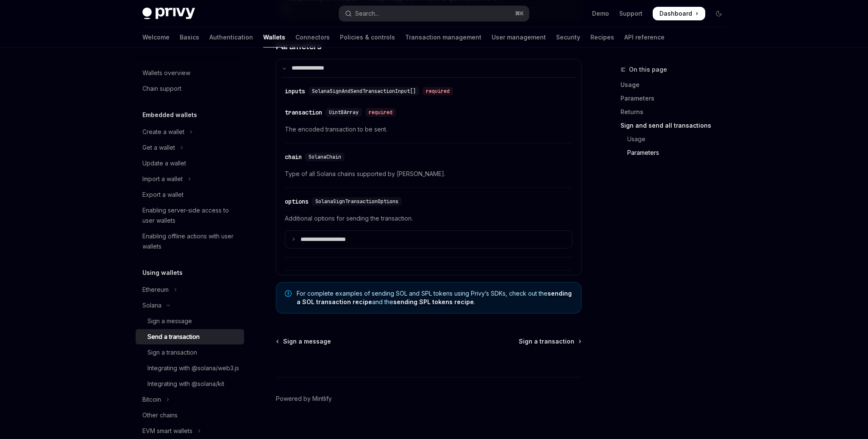  Describe the element at coordinates (190, 132) in the screenshot. I see `button: Toggle Create a wallet section` at that location.